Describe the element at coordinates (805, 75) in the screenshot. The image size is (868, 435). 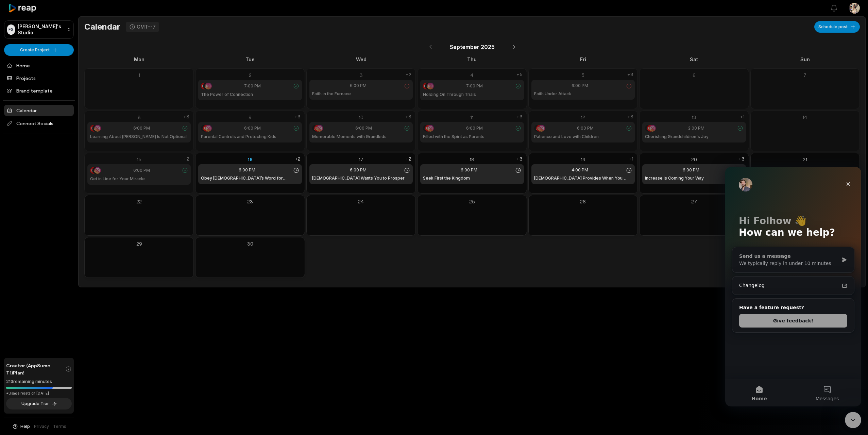
I see `div: 7` at that location.